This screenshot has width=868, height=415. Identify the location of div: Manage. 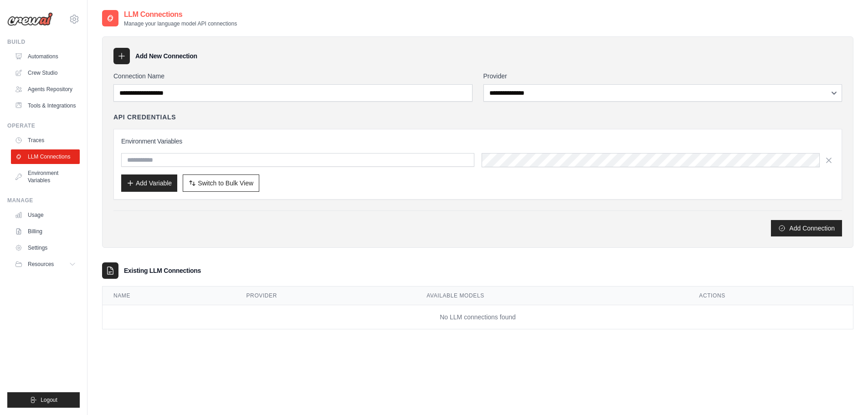
(43, 200).